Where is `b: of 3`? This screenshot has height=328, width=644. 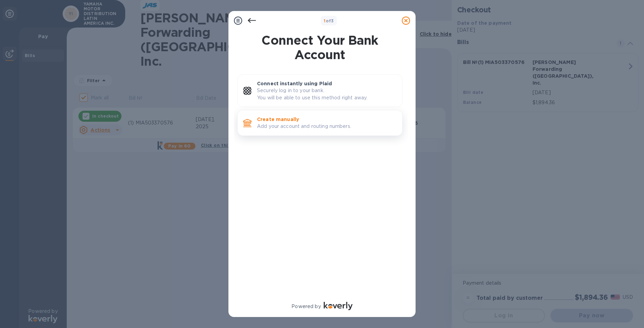
b: of 3 is located at coordinates (329, 20).